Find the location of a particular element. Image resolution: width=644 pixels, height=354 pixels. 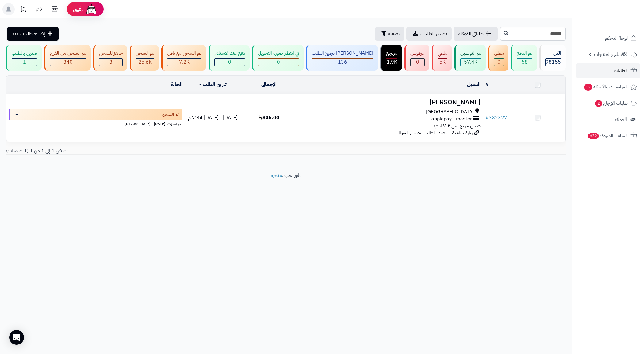

a: الإجمالي is located at coordinates (269, 85).